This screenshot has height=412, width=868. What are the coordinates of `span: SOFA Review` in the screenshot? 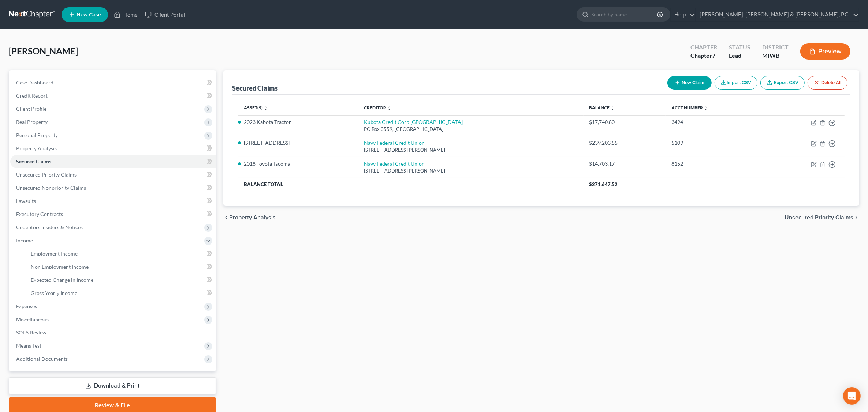 It's located at (31, 332).